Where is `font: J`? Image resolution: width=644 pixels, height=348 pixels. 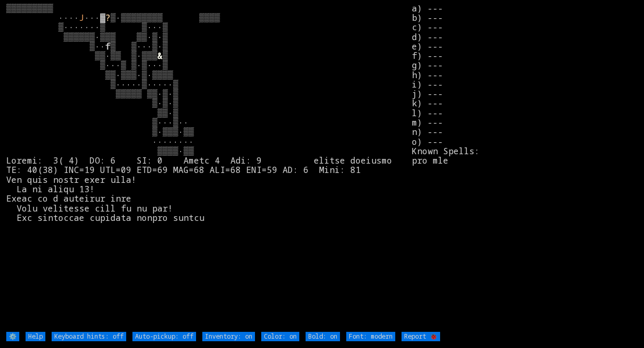 font: J is located at coordinates (82, 18).